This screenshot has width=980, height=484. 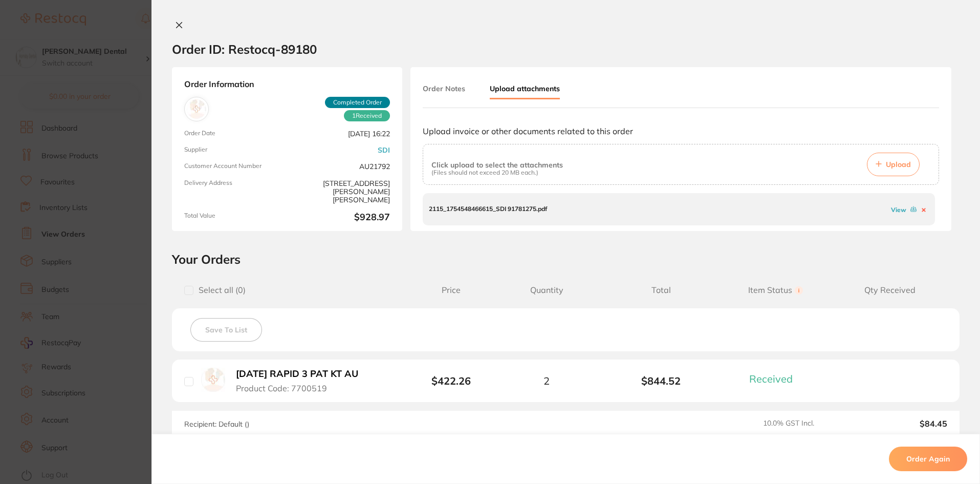 What do you see at coordinates (233, 150) in the screenshot?
I see `span: Supplier` at bounding box center [233, 150].